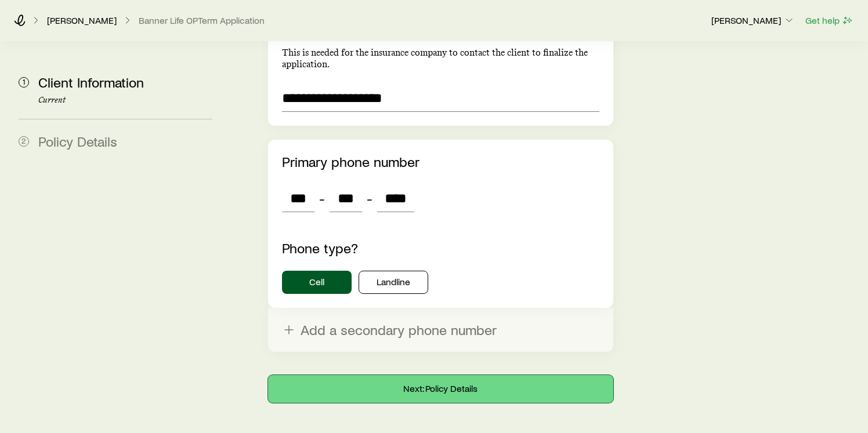 The height and width of the screenshot is (433, 868). Describe the element at coordinates (24, 83) in the screenshot. I see `span: 1` at that location.